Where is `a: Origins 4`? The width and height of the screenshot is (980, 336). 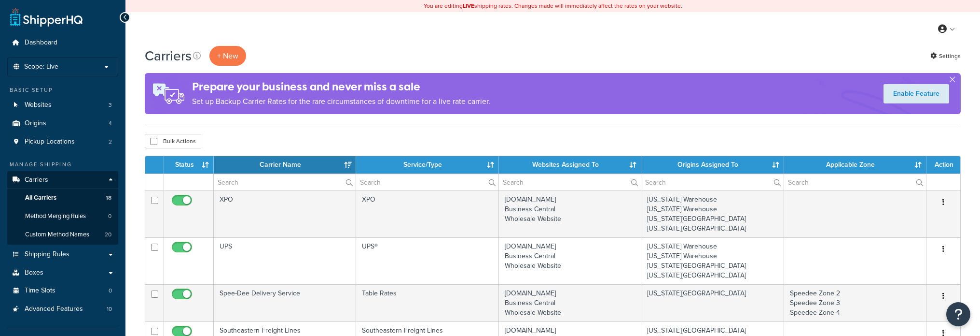 a: Origins 4 is located at coordinates (63, 123).